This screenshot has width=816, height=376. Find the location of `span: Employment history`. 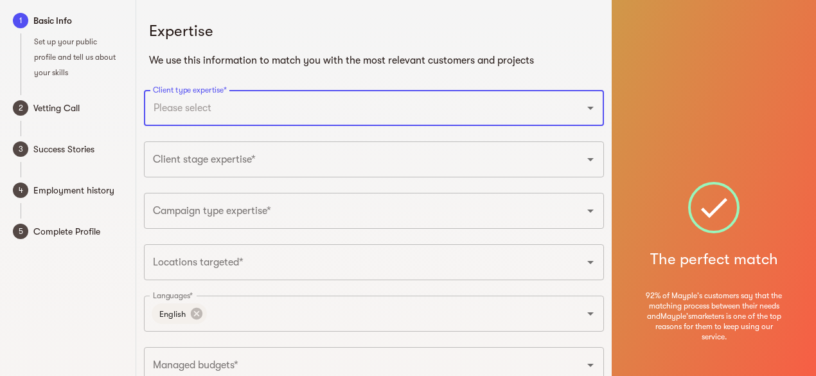

span: Employment history is located at coordinates (78, 190).